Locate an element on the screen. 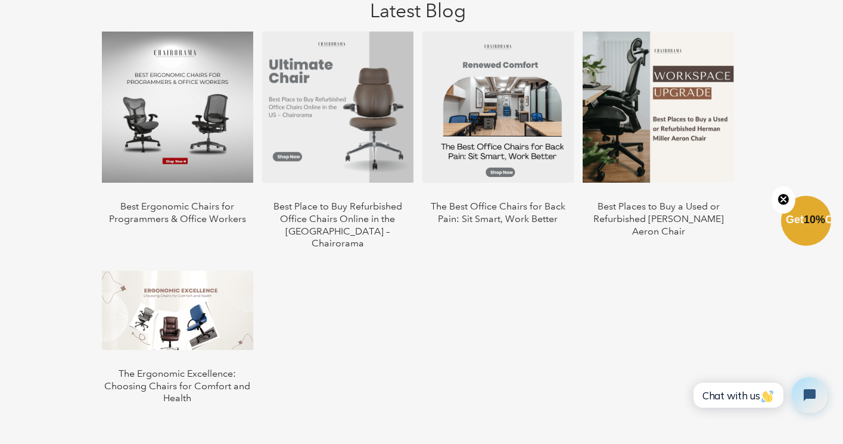  a: Best Places to Buy a Used or Refurbished Herman Miller Aeron Chair is located at coordinates (658, 107).